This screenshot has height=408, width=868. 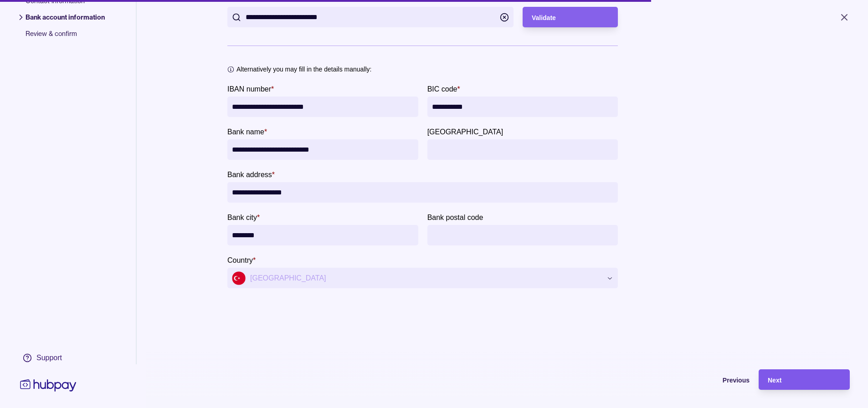 I want to click on span: Previous, so click(x=736, y=380).